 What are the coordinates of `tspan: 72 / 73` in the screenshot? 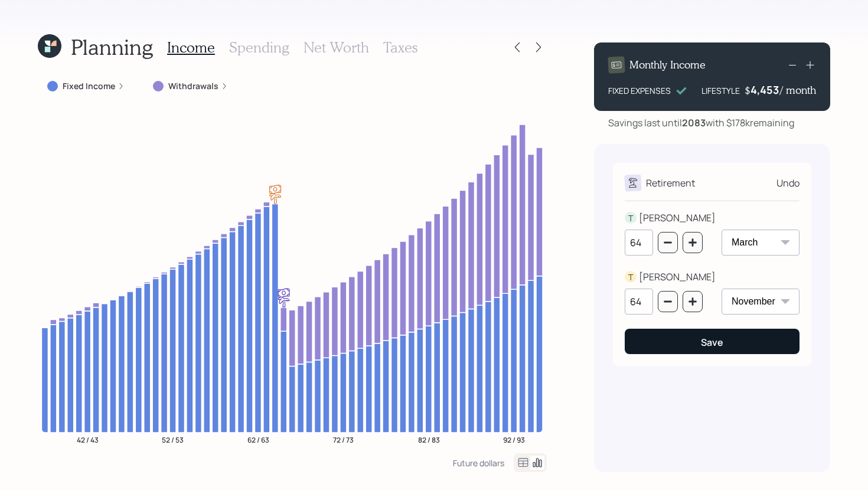 It's located at (343, 439).